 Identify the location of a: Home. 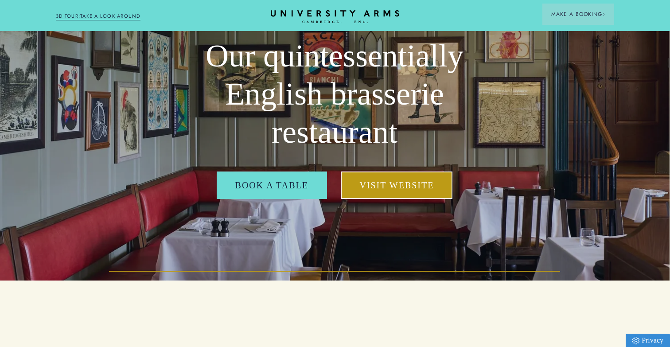
(335, 17).